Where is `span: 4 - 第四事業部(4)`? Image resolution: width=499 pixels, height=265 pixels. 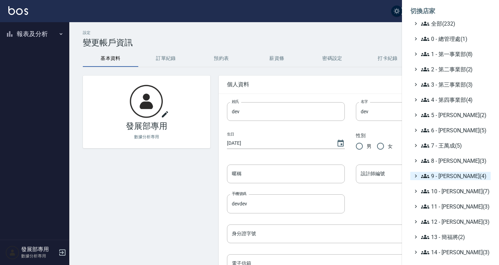 span: 4 - 第四事業部(4) is located at coordinates (455, 100).